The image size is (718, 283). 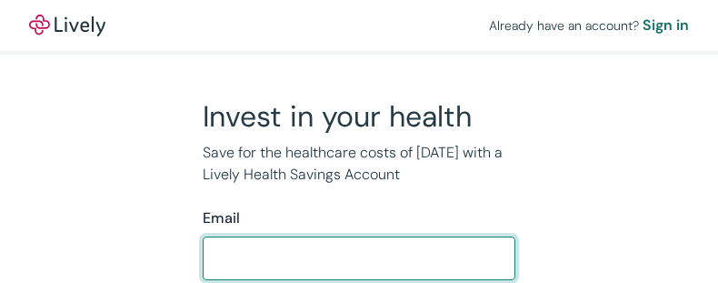 I want to click on h2: Invest in your health, so click(x=359, y=116).